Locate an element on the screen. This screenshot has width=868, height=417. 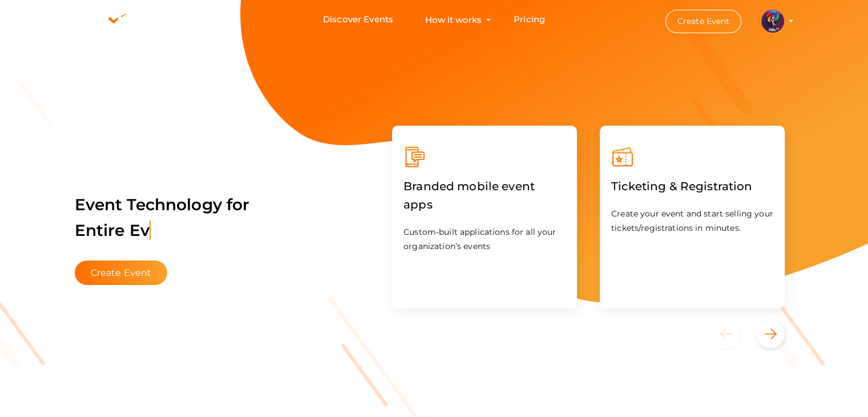
span: Entire Ev is located at coordinates (112, 230).